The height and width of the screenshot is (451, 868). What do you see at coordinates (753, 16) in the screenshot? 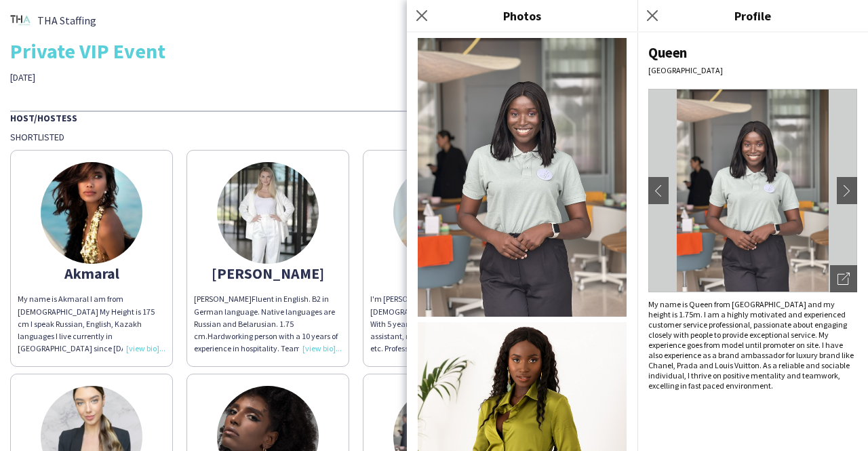
I see `h3: Profile` at bounding box center [753, 16].